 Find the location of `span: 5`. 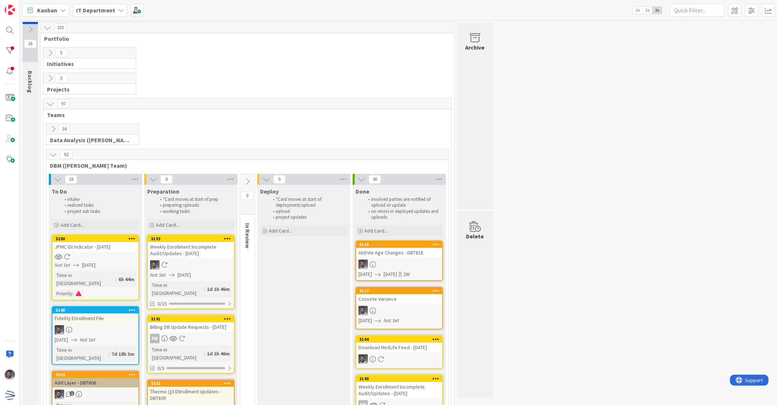

span: 5 is located at coordinates (61, 53).